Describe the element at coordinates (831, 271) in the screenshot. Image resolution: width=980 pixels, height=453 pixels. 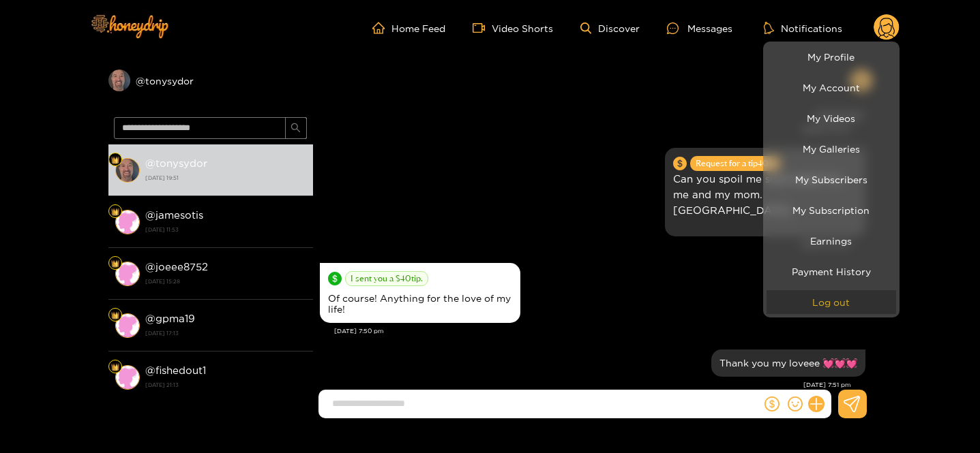
I see `a: Payment History` at that location.